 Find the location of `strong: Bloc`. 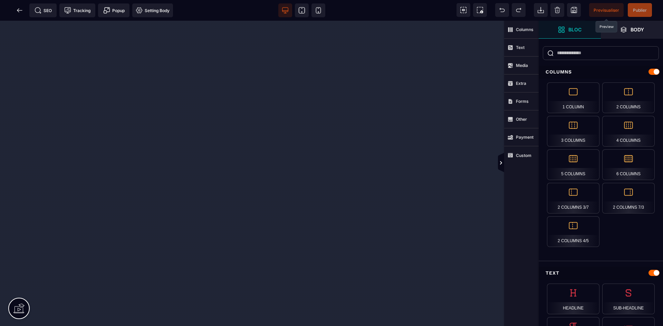

strong: Bloc is located at coordinates (575, 29).